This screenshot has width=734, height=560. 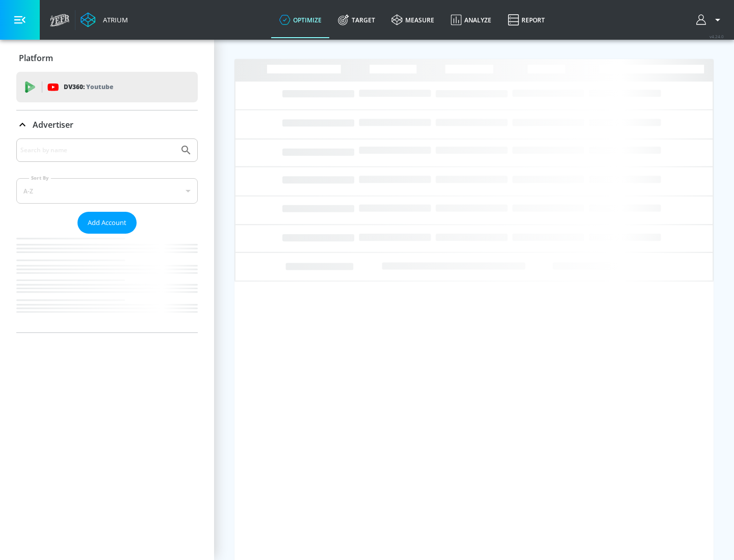 I want to click on label: Sort By, so click(x=40, y=178).